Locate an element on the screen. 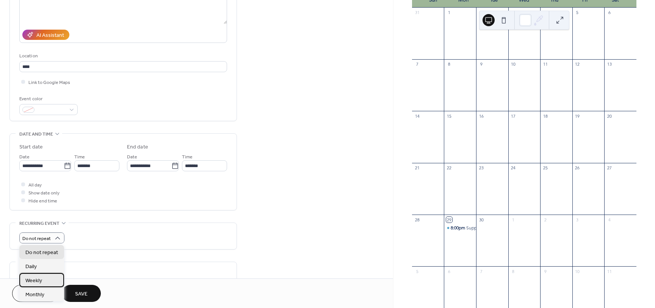 The width and height of the screenshot is (655, 308). div: 18 is located at coordinates (545, 116).